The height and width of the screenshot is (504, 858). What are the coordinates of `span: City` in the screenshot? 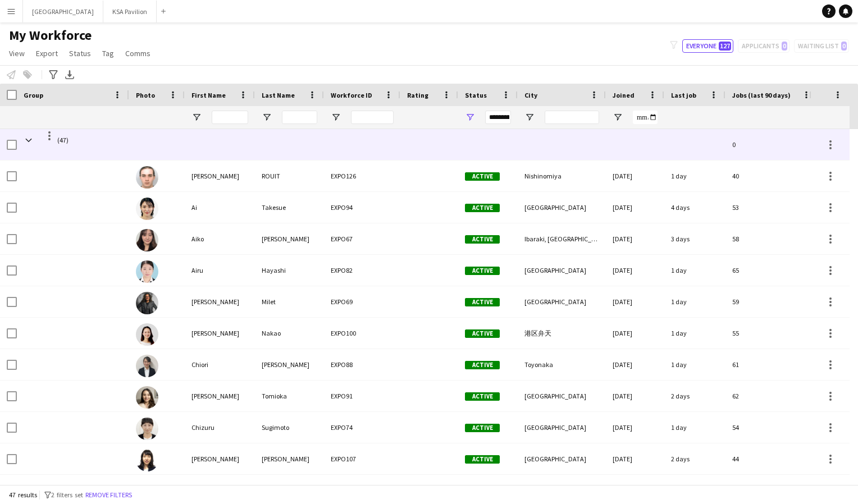 It's located at (530, 95).